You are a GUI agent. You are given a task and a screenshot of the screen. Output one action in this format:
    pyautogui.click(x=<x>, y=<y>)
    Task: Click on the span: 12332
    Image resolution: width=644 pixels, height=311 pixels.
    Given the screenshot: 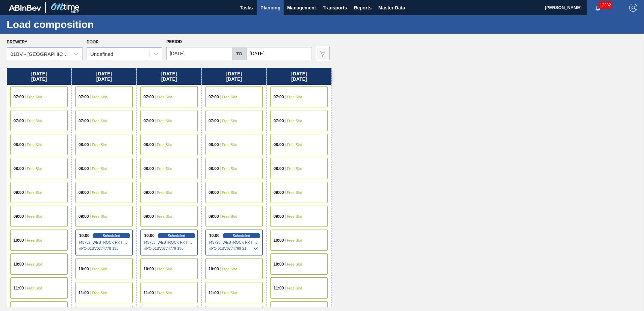 What is the action you would take?
    pyautogui.click(x=605, y=5)
    